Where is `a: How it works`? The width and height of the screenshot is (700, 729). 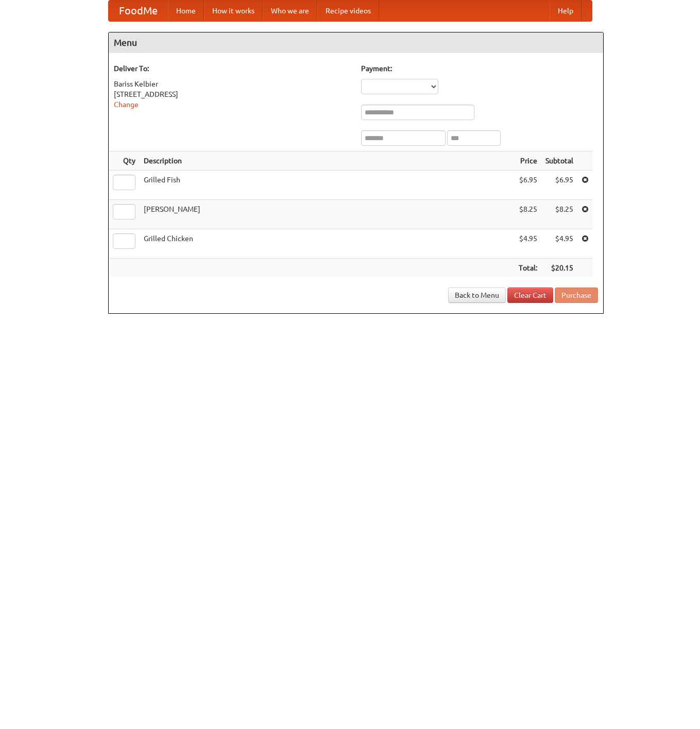 a: How it works is located at coordinates (233, 11).